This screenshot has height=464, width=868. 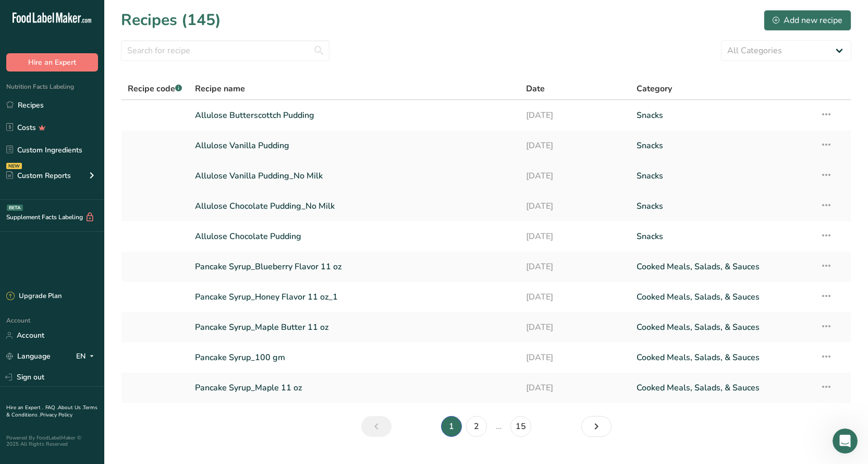 I want to click on a: Allulose Vanilla Pudding_No Milk, so click(x=354, y=176).